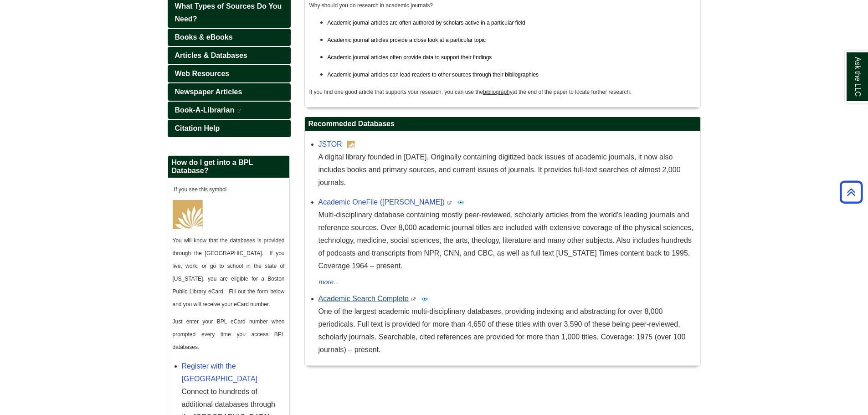 This screenshot has width=868, height=415. What do you see at coordinates (229, 55) in the screenshot?
I see `a: Articles & Databases` at bounding box center [229, 55].